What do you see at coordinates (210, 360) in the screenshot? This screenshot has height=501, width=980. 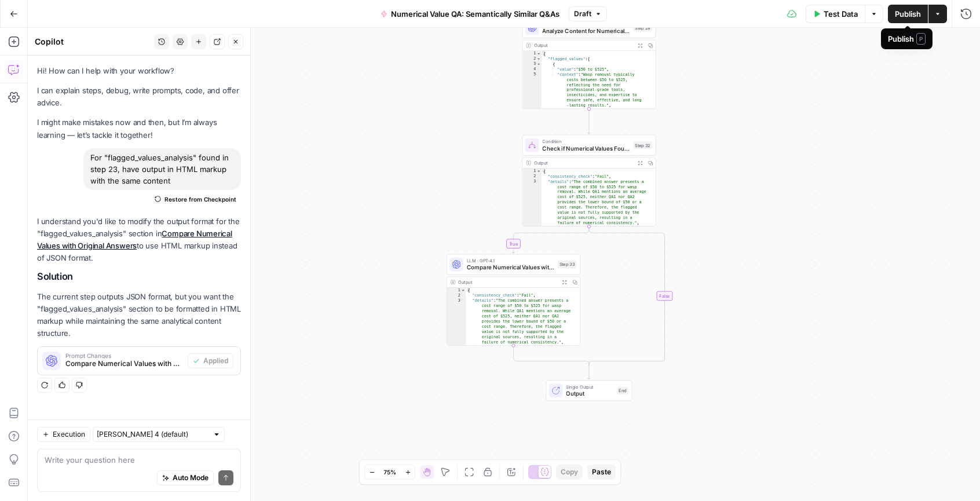 I see `button: Applied` at bounding box center [210, 360].